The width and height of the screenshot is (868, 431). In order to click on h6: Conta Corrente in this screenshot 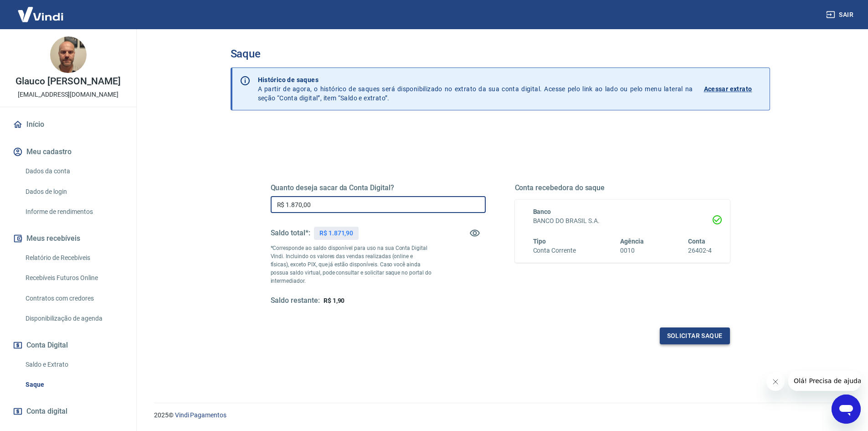, I will do `click(555, 250)`.